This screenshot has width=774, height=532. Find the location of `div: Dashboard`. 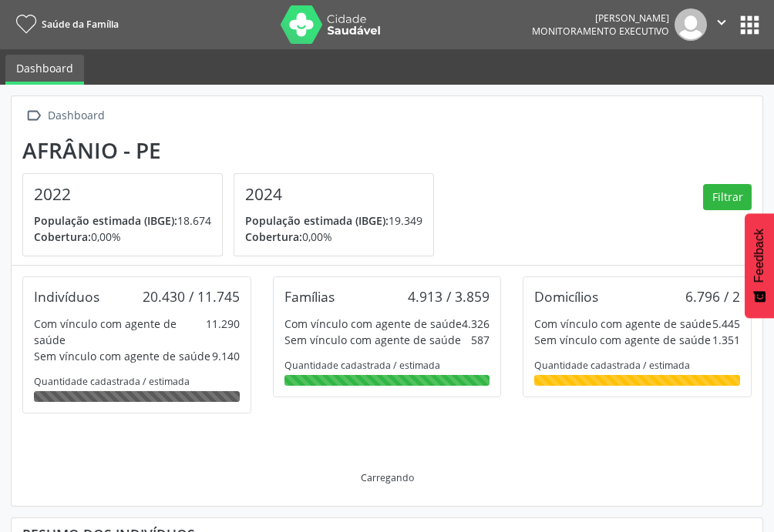

div: Dashboard is located at coordinates (75, 116).